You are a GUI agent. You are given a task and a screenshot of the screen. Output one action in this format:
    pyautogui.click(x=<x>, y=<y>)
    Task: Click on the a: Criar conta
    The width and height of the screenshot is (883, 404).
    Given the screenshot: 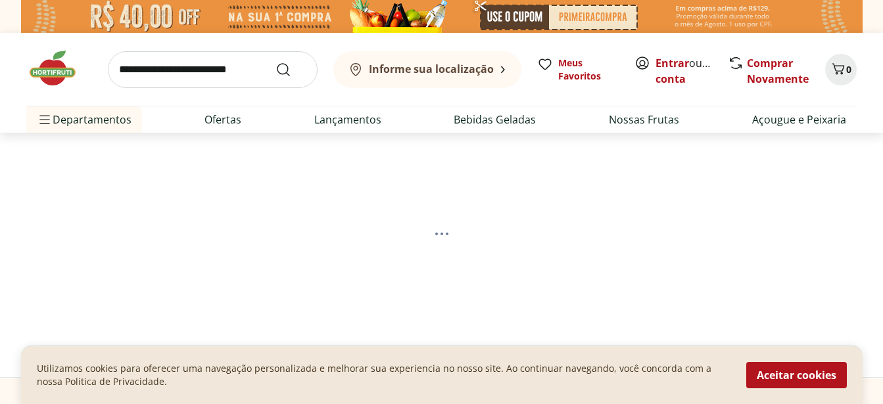 What is the action you would take?
    pyautogui.click(x=692, y=71)
    